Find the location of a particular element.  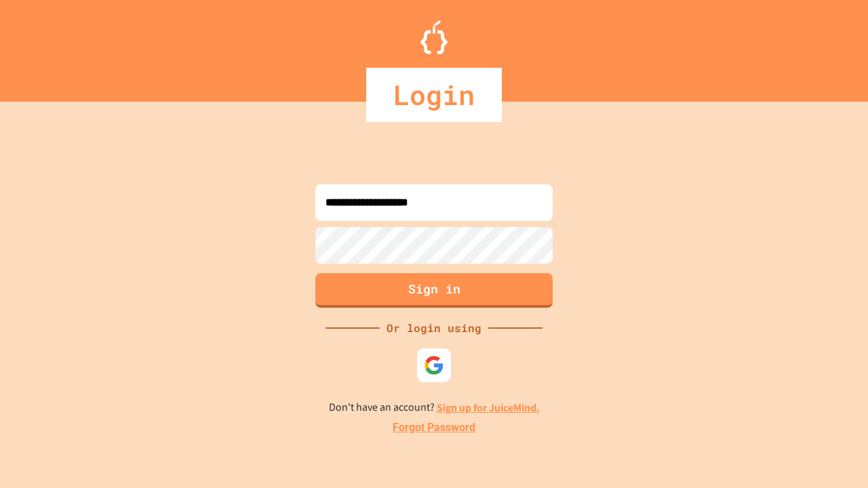

button: Sign in is located at coordinates (434, 290).